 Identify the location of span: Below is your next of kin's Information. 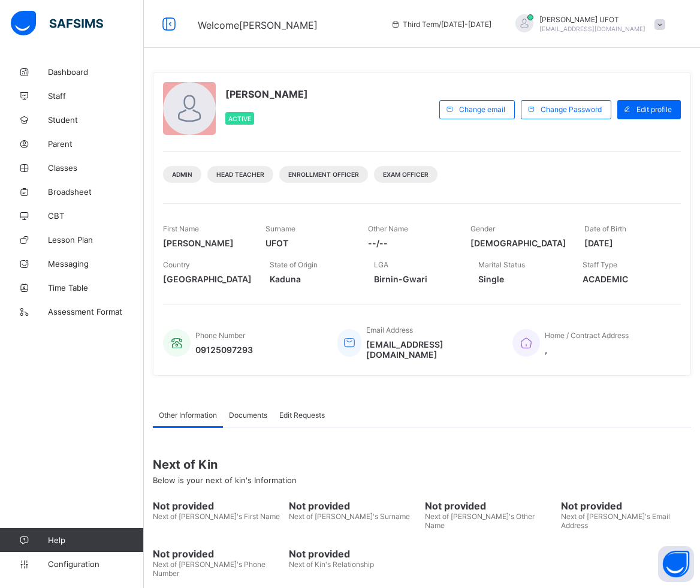
(225, 480).